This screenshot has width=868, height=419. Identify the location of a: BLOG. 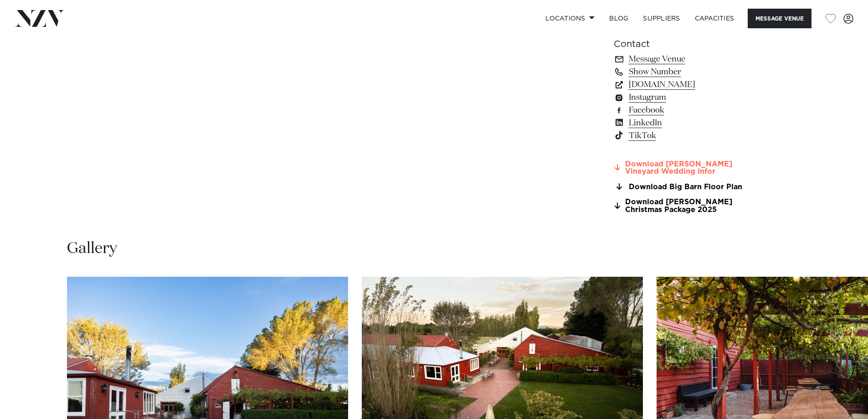
(619, 18).